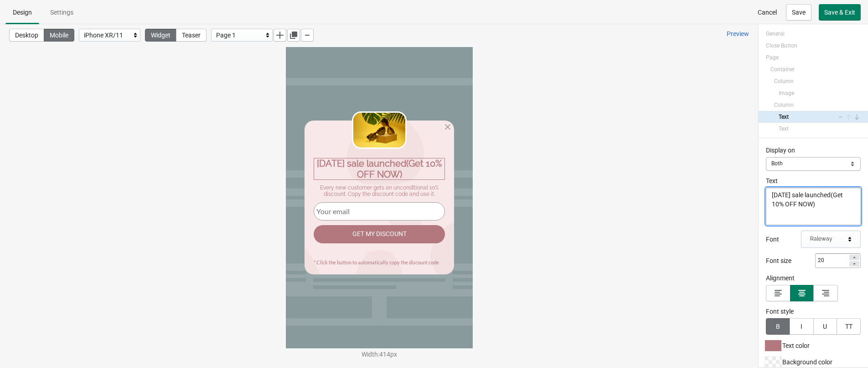  I want to click on span: Design, so click(22, 12).